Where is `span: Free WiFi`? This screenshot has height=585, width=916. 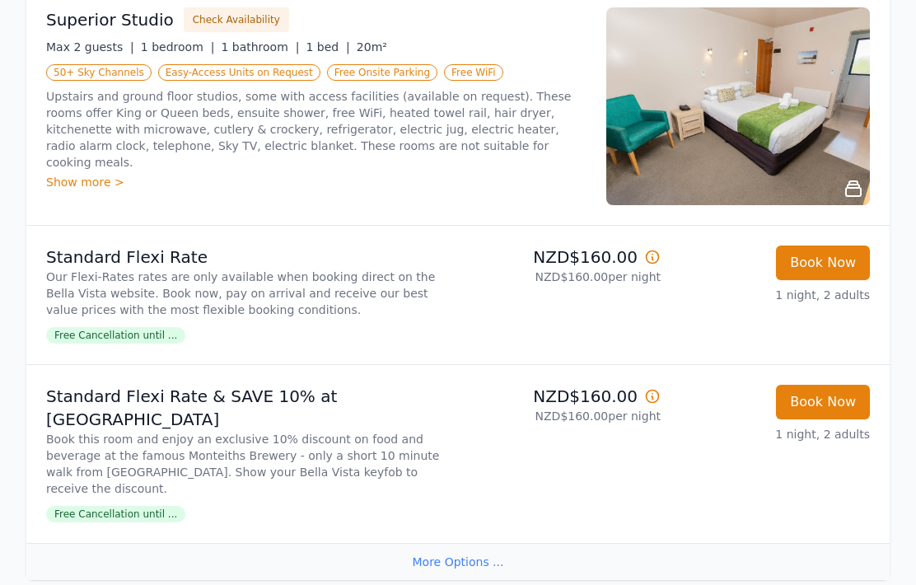 span: Free WiFi is located at coordinates (473, 72).